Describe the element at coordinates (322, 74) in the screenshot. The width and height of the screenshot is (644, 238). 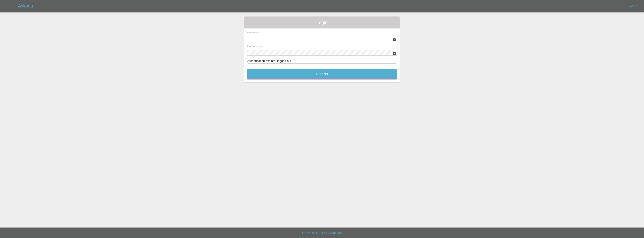
I see `button: Let's Go` at that location.